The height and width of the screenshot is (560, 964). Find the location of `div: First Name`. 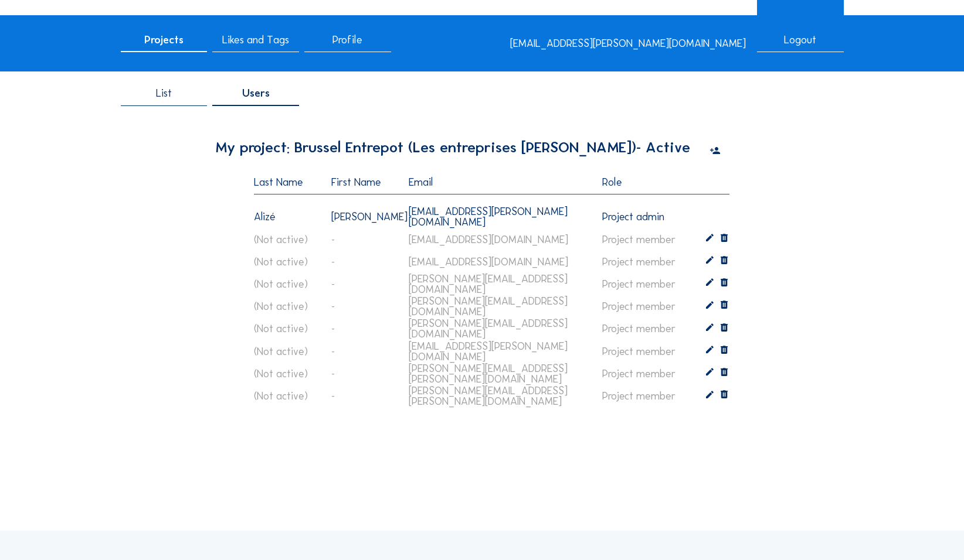

div: First Name is located at coordinates (363, 183).